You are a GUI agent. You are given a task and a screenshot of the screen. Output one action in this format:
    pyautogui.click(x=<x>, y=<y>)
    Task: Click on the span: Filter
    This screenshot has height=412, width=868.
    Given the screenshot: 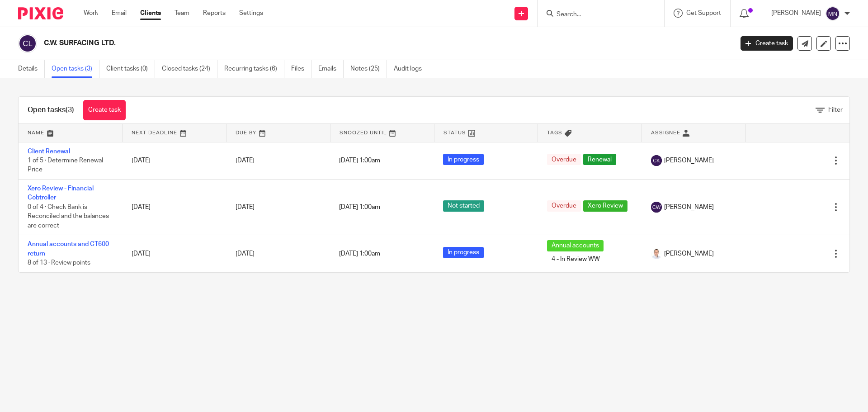 What is the action you would take?
    pyautogui.click(x=836, y=110)
    